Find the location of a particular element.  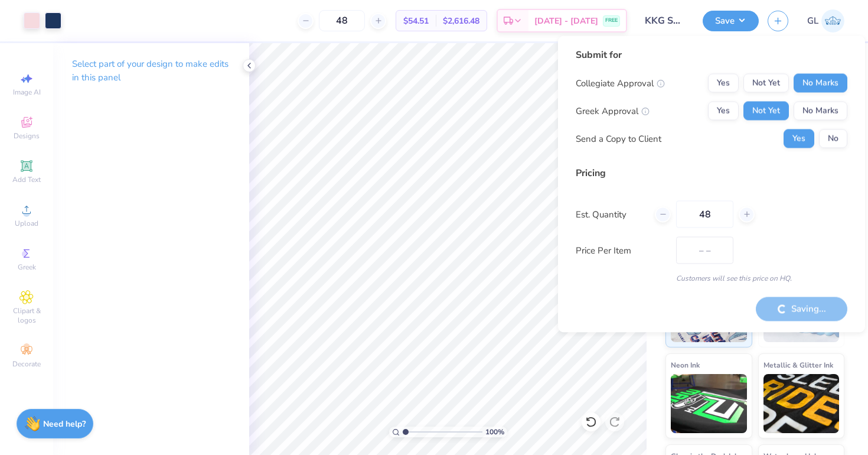

strong: Need help? is located at coordinates (64, 424).